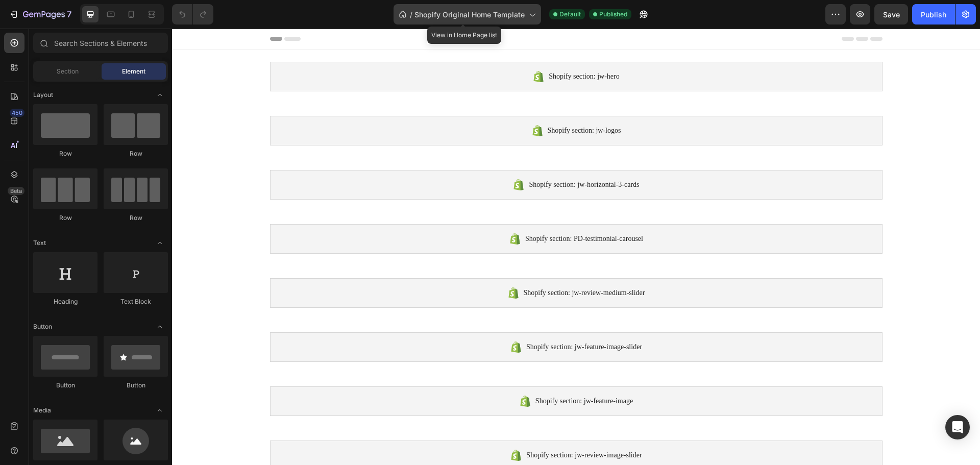  I want to click on span: Element, so click(134, 71).